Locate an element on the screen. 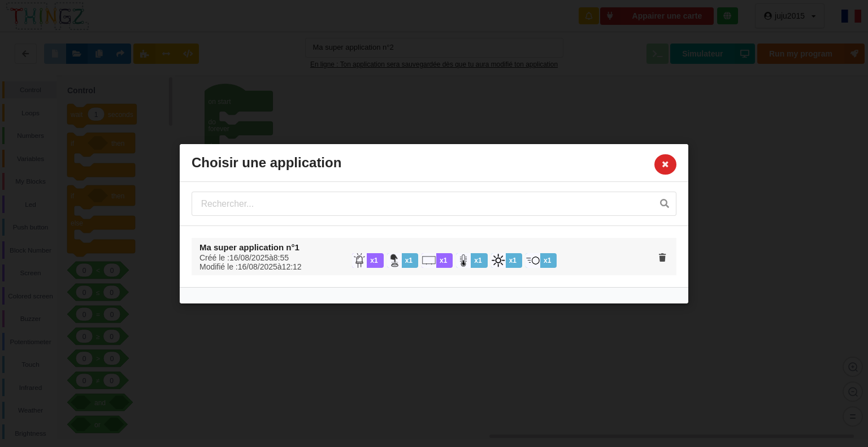 The image size is (868, 447). input: Rechercher... is located at coordinates (434, 203).